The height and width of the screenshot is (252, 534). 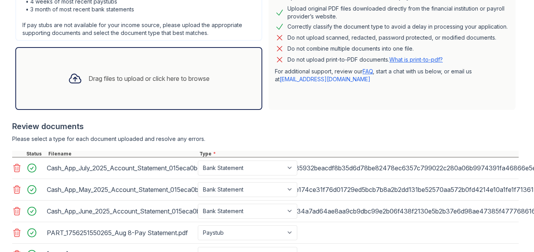 I want to click on div: Do not combine multiple documents into one file., so click(x=350, y=49).